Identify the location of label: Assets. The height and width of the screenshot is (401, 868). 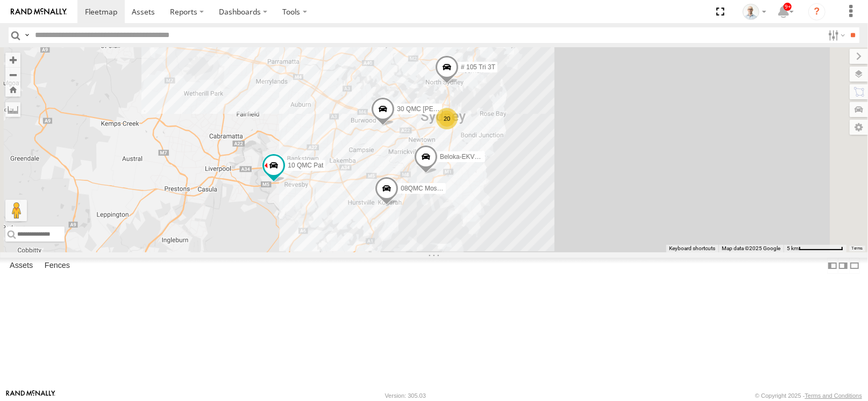
(21, 266).